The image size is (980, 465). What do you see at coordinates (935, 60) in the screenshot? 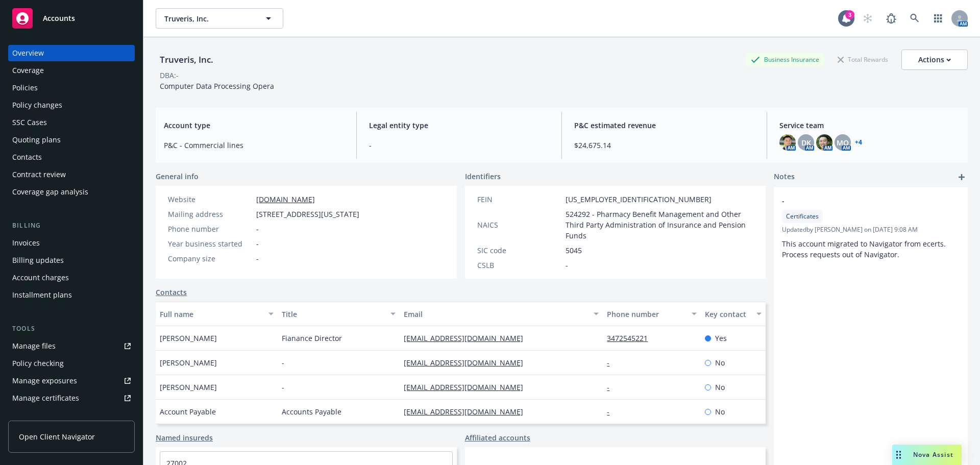
I see `div: Actions` at bounding box center [935, 60].